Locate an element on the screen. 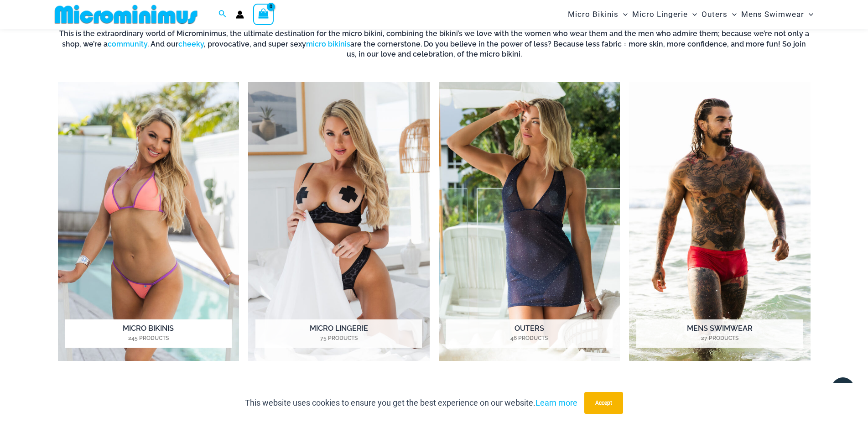 The height and width of the screenshot is (423, 868). a: Micro BikinisMenu ToggleMenu Toggle is located at coordinates (598, 14).